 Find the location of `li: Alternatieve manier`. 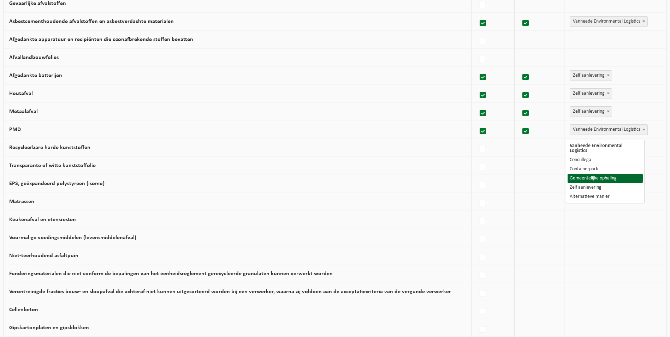

li: Alternatieve manier is located at coordinates (605, 197).